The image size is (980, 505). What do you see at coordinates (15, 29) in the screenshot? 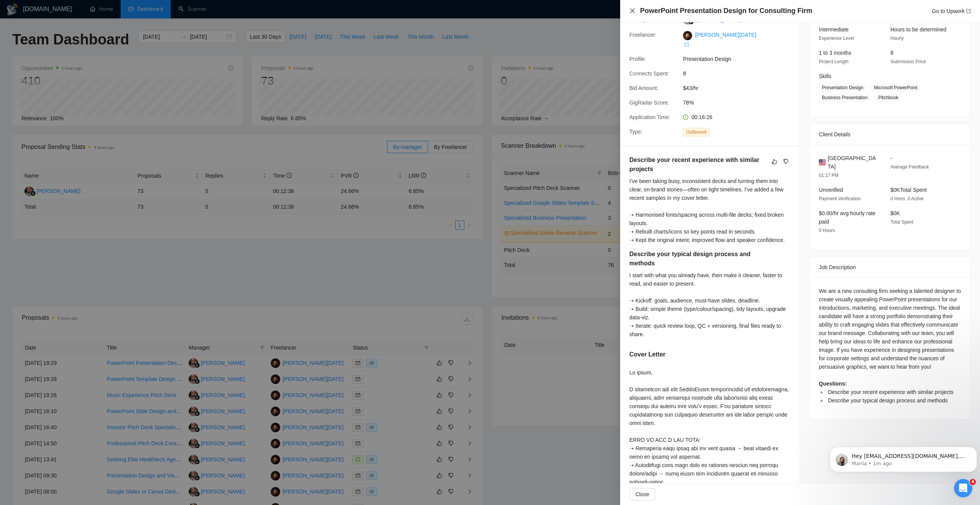
I see `img: Profile image for Mariia` at bounding box center [15, 29].